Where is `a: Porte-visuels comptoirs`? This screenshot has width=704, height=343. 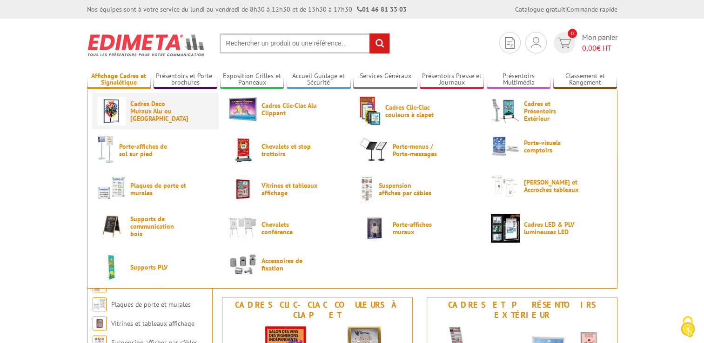
a: Porte-visuels comptoirs is located at coordinates (549, 147).